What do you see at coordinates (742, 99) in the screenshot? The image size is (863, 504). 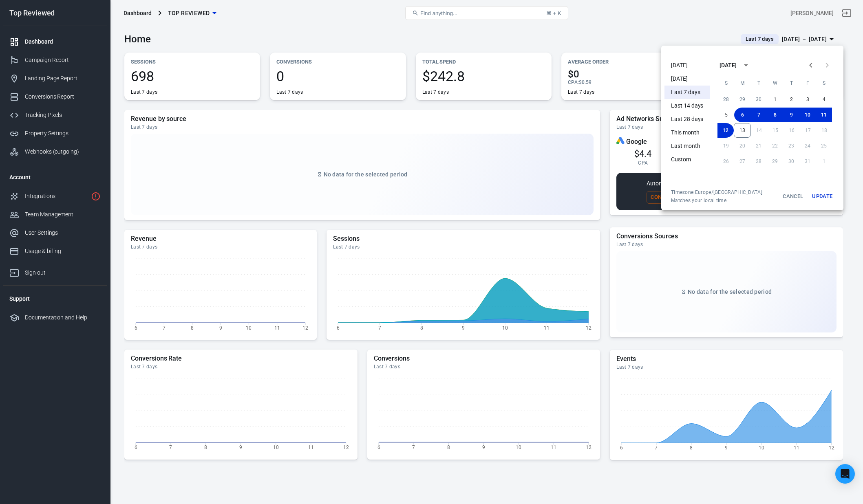 I see `button: 29` at bounding box center [742, 99].